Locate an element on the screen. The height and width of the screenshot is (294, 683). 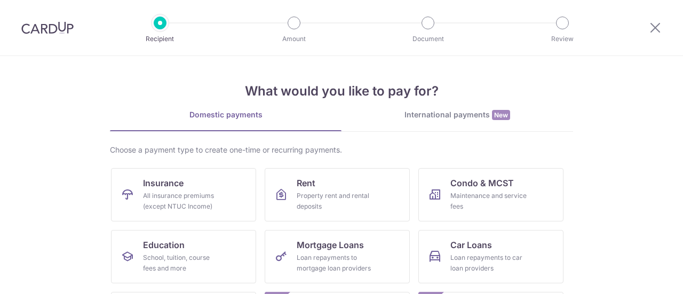
div: Choose a payment type to create one-time or recurring payments. is located at coordinates (341, 150).